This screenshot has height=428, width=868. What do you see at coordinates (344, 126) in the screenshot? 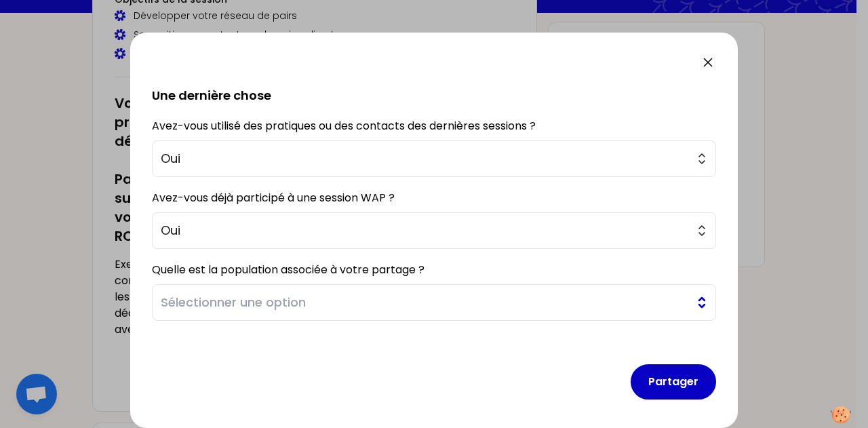
I see `label: Avez-vous utilisé des pratiques ou des contacts des dernières sessions ?` at bounding box center [344, 126].